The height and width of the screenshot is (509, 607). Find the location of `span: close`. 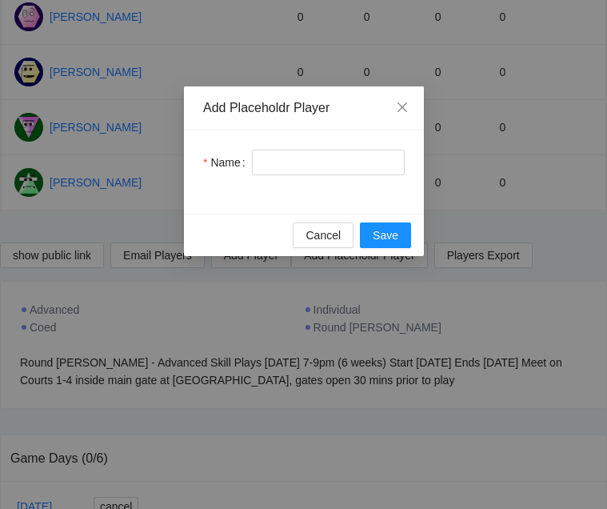

span: close is located at coordinates (402, 107).